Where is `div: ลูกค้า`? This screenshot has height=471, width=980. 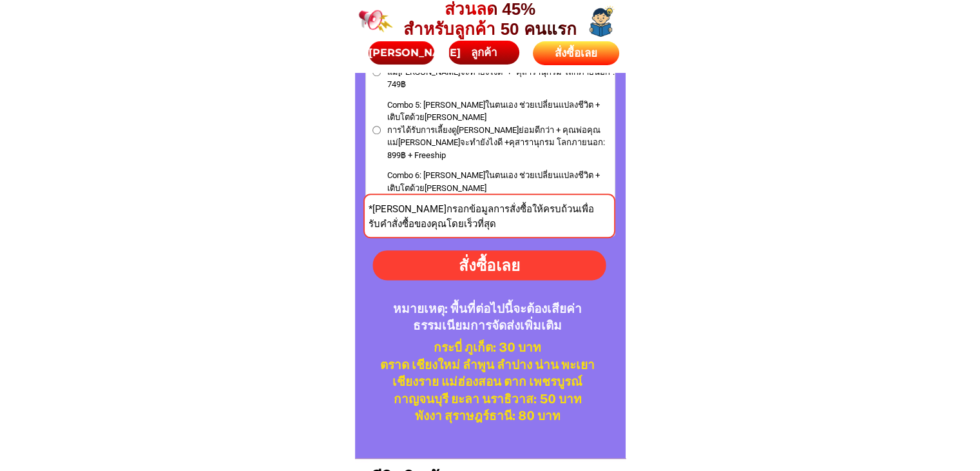 div: ลูกค้า is located at coordinates (483, 52).